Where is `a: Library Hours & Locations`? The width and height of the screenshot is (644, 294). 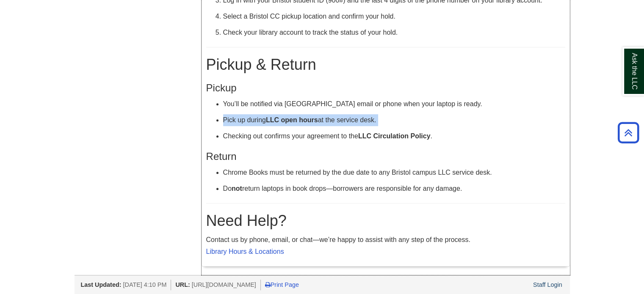 a: Library Hours & Locations is located at coordinates (245, 251).